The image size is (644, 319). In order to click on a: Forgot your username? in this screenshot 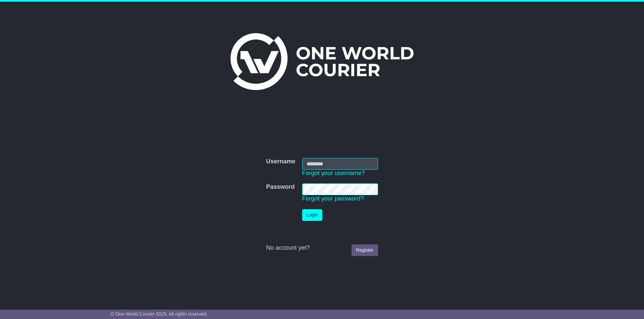, I will do `click(333, 173)`.